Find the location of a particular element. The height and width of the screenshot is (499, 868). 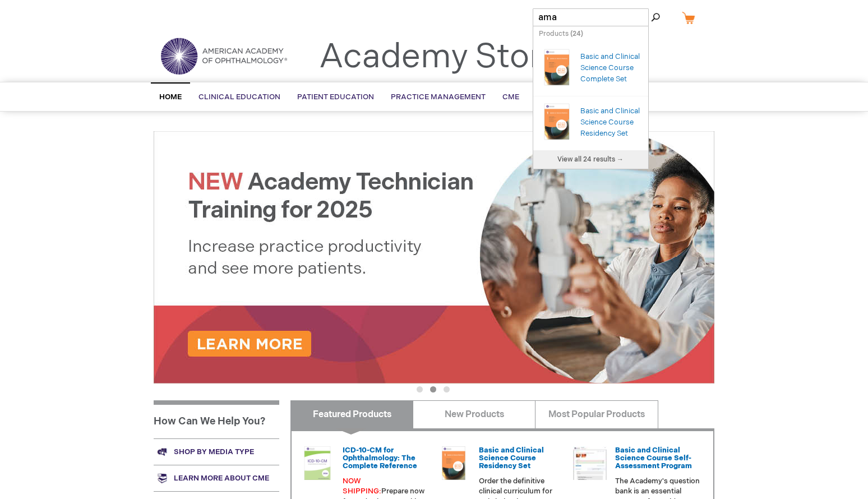

span: Practice Management is located at coordinates (438, 97).